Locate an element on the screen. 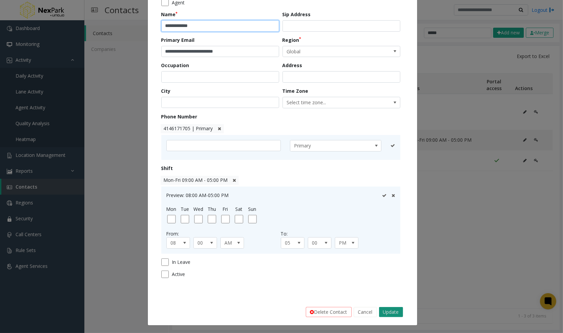  label: Region is located at coordinates (292, 40).